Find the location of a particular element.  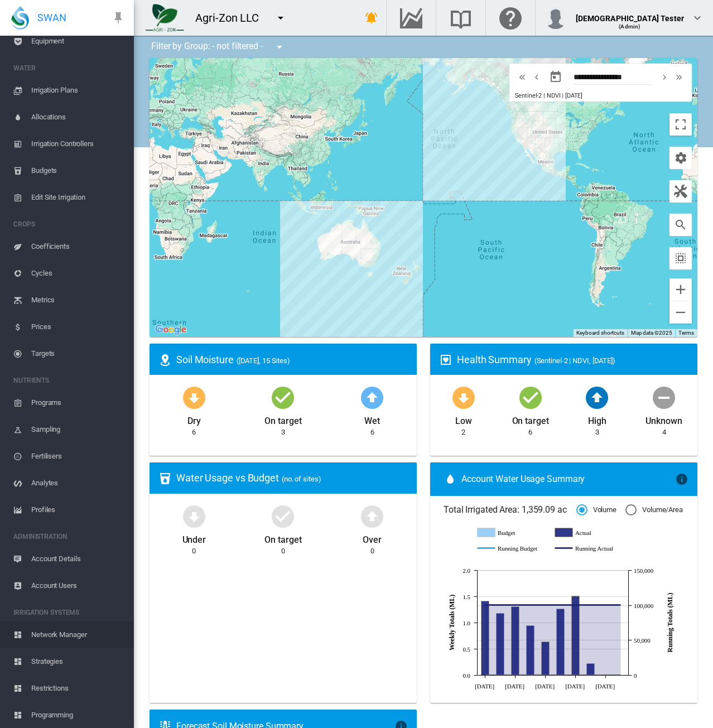

span: Account Water Usage Summary is located at coordinates (568, 480).